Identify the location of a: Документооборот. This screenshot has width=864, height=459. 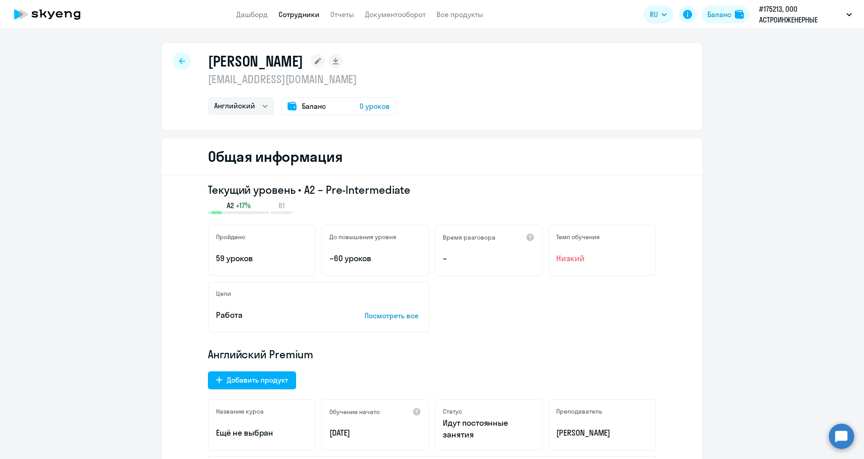
(395, 14).